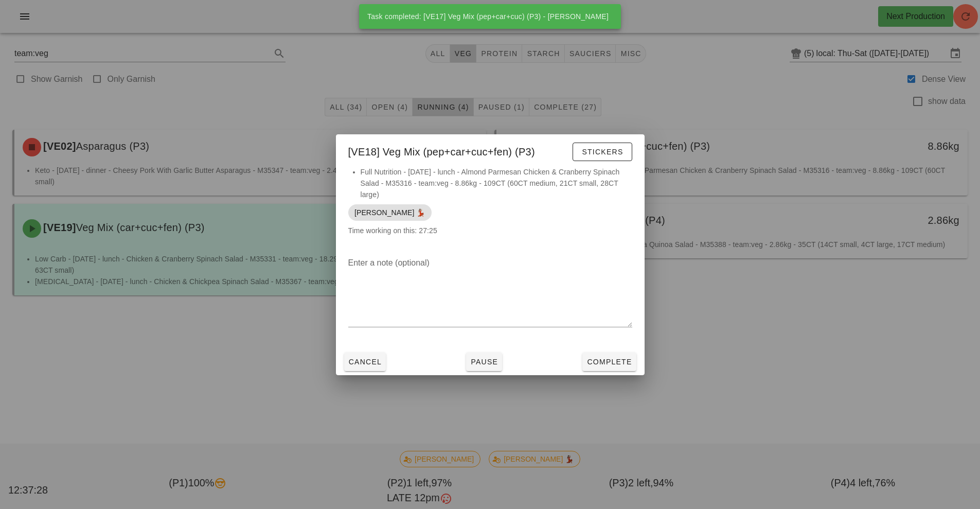 The width and height of the screenshot is (980, 509). What do you see at coordinates (609, 362) in the screenshot?
I see `span: Complete` at bounding box center [609, 362].